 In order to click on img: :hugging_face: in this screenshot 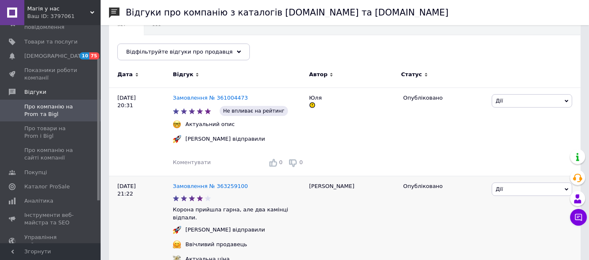, I will do `click(177, 245)`.